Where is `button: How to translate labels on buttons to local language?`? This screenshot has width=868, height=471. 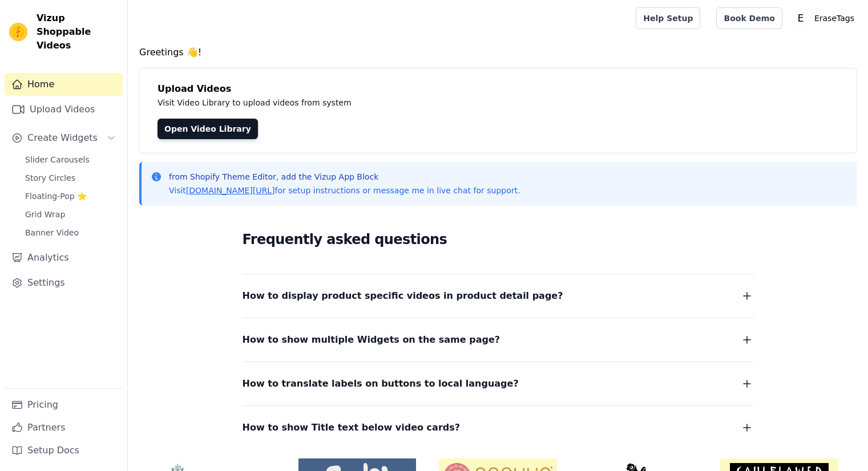 button: How to translate labels on buttons to local language? is located at coordinates (499, 384).